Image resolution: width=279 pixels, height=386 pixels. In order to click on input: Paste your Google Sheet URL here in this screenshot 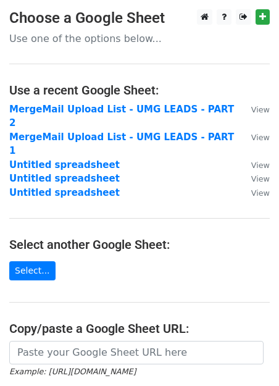, I will do `click(136, 353)`.